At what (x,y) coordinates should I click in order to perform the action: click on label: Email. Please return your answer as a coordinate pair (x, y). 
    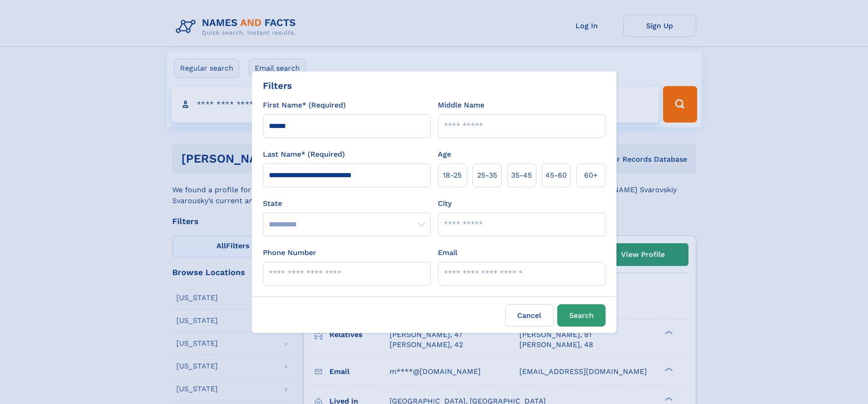
    Looking at the image, I should click on (447, 253).